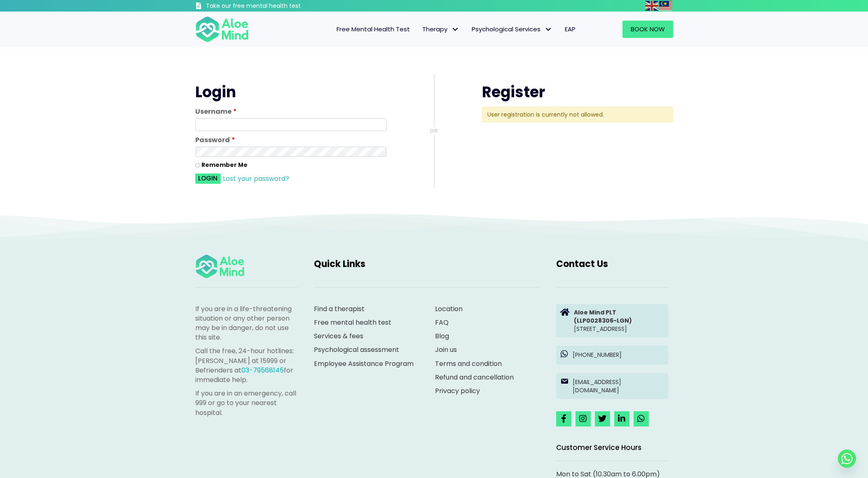 This screenshot has width=868, height=478. I want to click on a: Refund and cancellation, so click(474, 377).